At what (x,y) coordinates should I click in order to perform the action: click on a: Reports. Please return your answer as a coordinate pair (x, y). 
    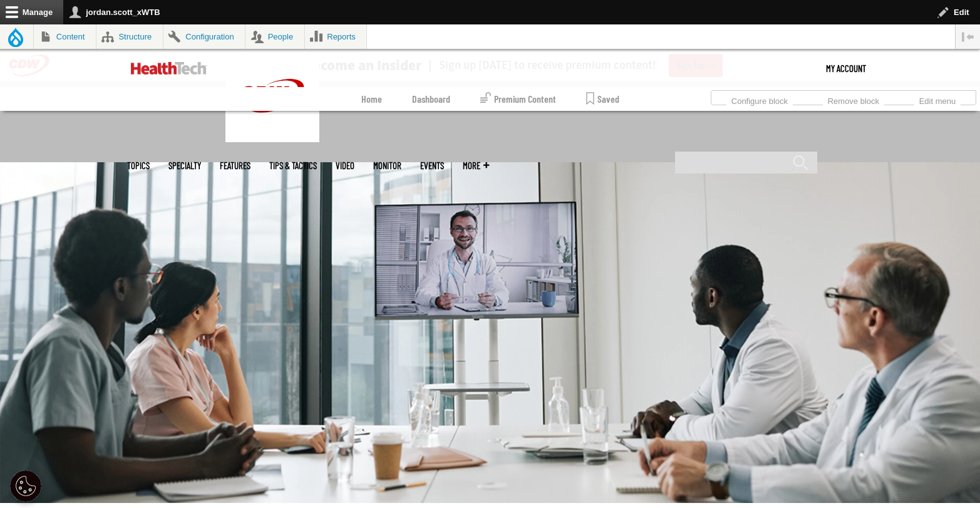
    Looking at the image, I should click on (336, 36).